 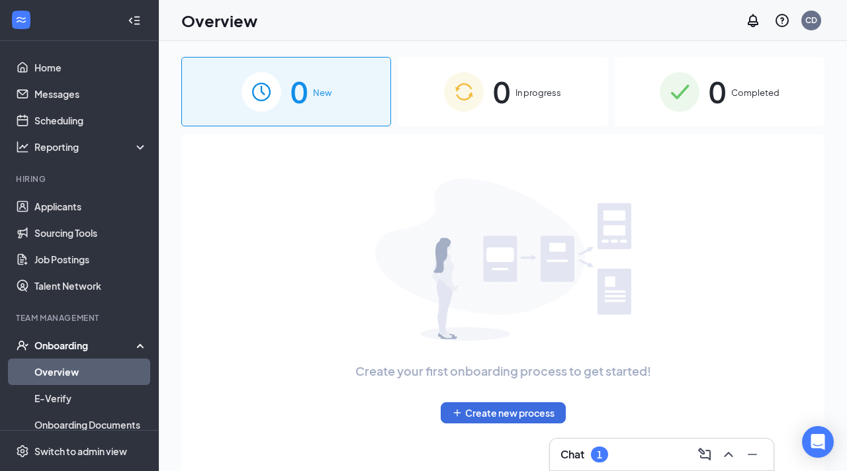 What do you see at coordinates (91, 147) in the screenshot?
I see `div: Reporting` at bounding box center [91, 147].